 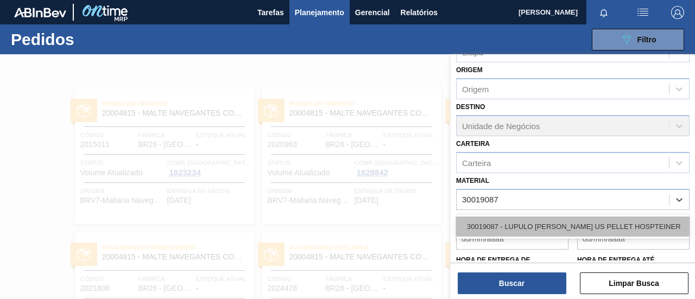 I want to click on font: Planejamento, so click(x=319, y=12).